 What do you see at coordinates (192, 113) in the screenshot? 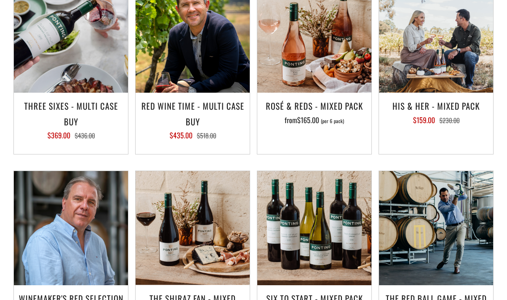
I see `h3: Red Wine Time - Multi Case Buy` at bounding box center [192, 113].